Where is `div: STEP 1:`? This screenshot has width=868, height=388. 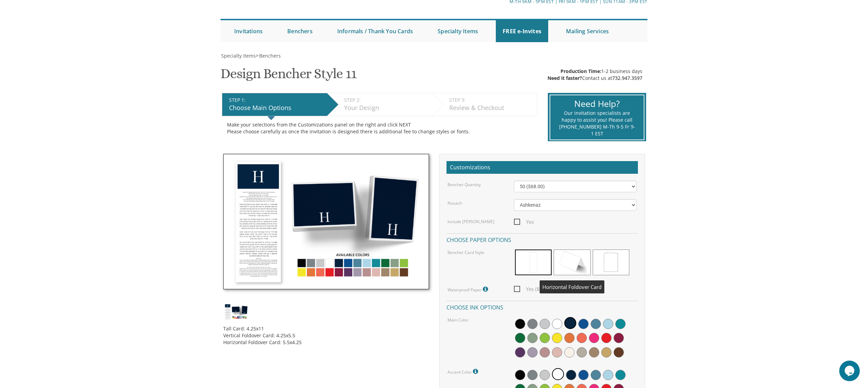
div: STEP 1: is located at coordinates (276, 100).